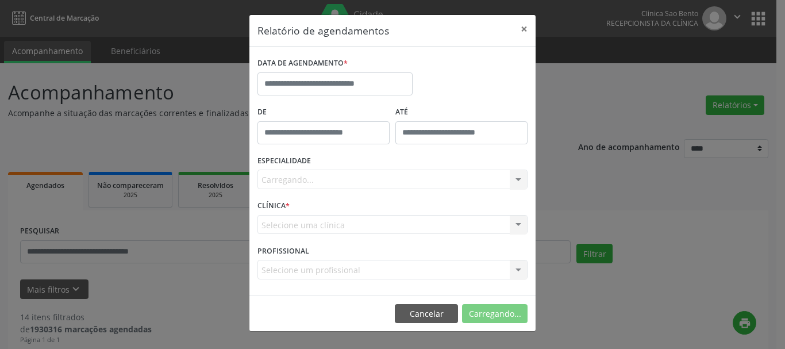 The image size is (785, 349). Describe the element at coordinates (323, 30) in the screenshot. I see `h5: Relatório de agendamentos` at that location.